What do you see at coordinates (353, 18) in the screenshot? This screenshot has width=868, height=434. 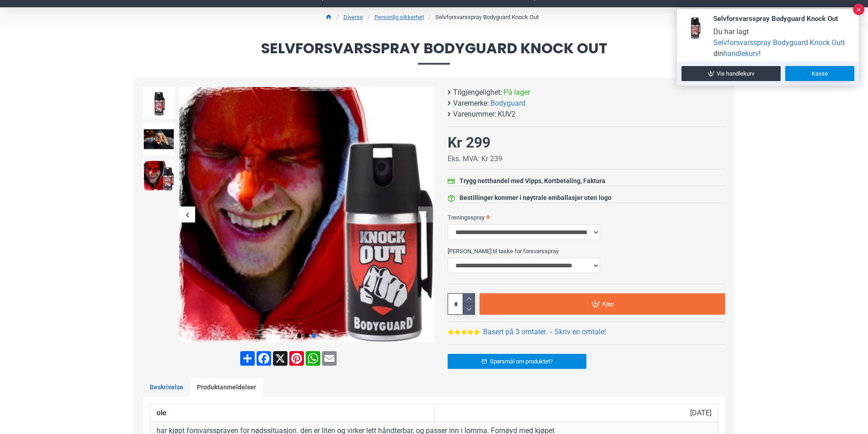 I see `a: Diverse` at bounding box center [353, 18].